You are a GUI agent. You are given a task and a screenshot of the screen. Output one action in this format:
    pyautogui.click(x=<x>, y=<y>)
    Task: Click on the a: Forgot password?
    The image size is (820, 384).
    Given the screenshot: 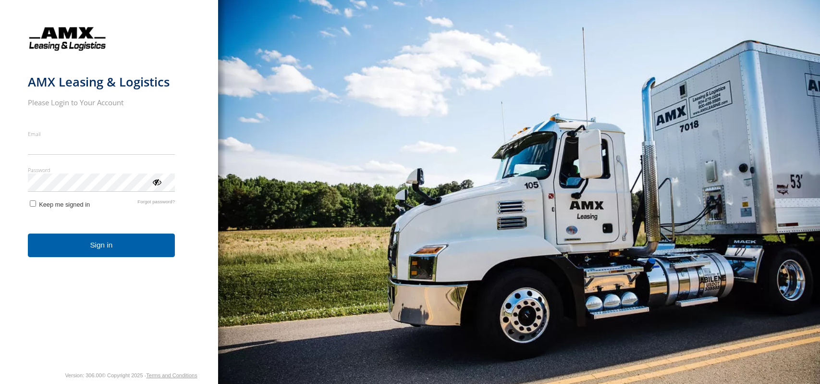 What is the action you would take?
    pyautogui.click(x=156, y=203)
    